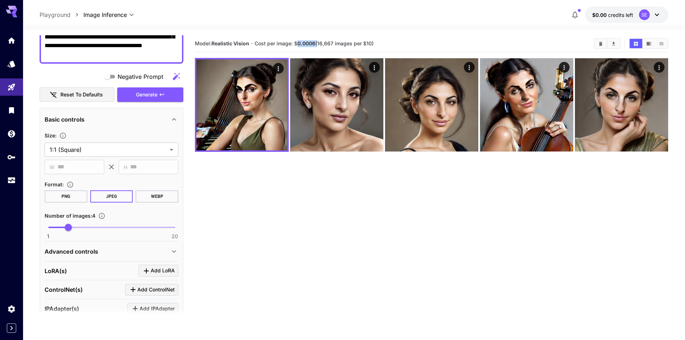  What do you see at coordinates (157, 308) in the screenshot?
I see `span: Add IPAdapter` at bounding box center [157, 308].